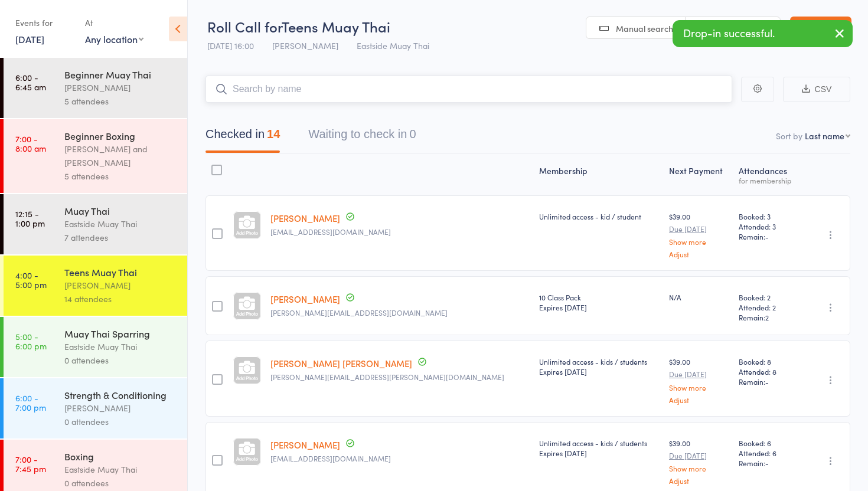  I want to click on div: Beginner Muay Thai, so click(121, 74).